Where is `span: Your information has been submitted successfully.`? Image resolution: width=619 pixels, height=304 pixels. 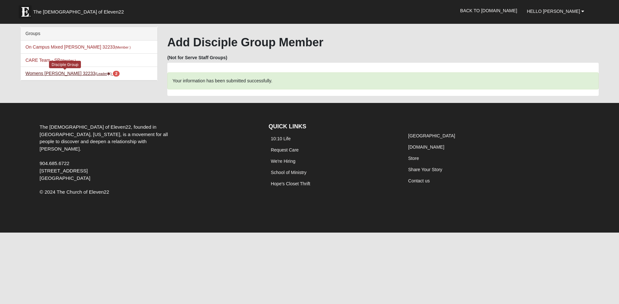
span: Your information has been submitted successfully. is located at coordinates (222, 81).